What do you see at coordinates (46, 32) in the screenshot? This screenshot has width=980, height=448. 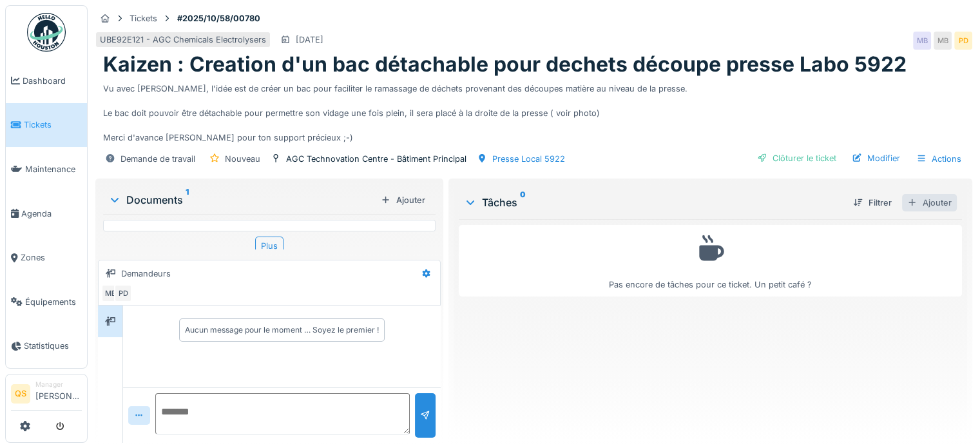 I see `img: Badge_color-CXgf-gQk.svg` at bounding box center [46, 32].